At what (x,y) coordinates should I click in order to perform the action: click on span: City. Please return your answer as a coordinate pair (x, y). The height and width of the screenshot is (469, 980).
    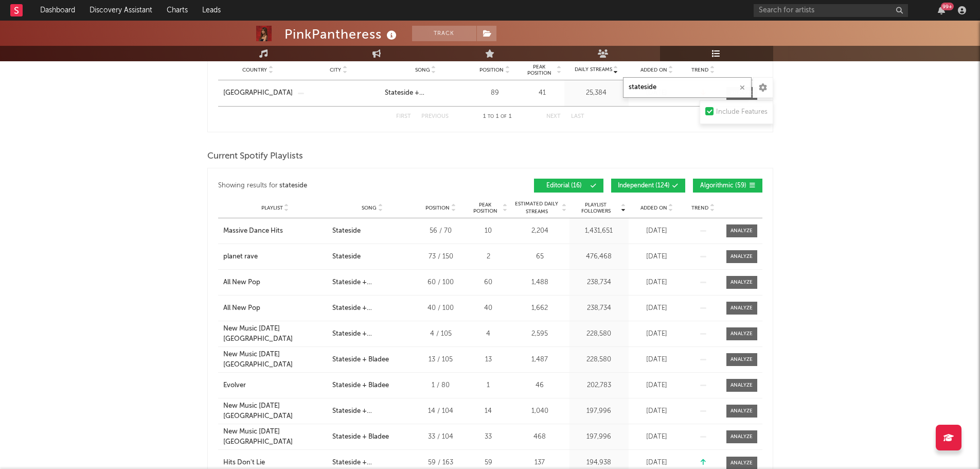
    Looking at the image, I should click on (335, 70).